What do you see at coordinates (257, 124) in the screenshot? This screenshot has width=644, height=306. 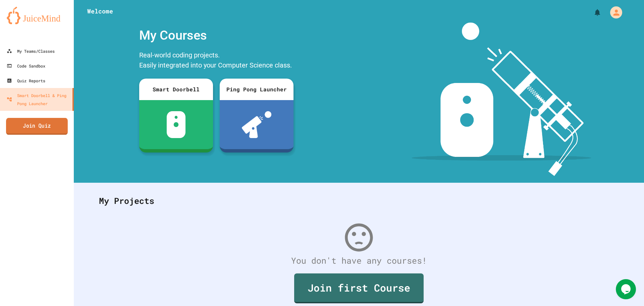 I see `img: ppl-with-ball.png` at bounding box center [257, 124].